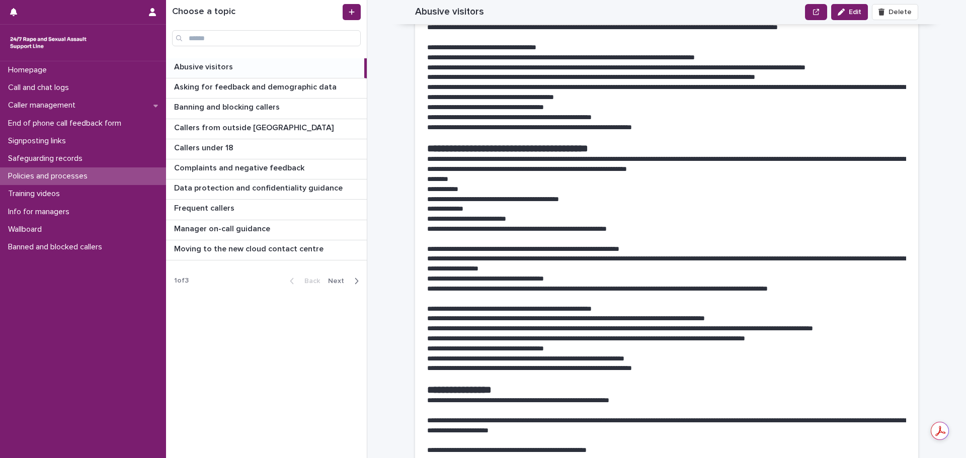  I want to click on p: Caller management, so click(44, 105).